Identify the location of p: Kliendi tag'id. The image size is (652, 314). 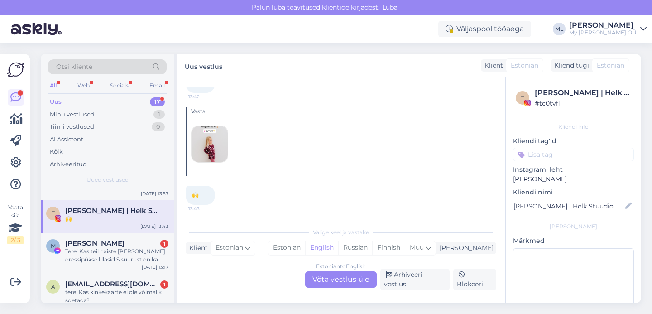
(573, 141).